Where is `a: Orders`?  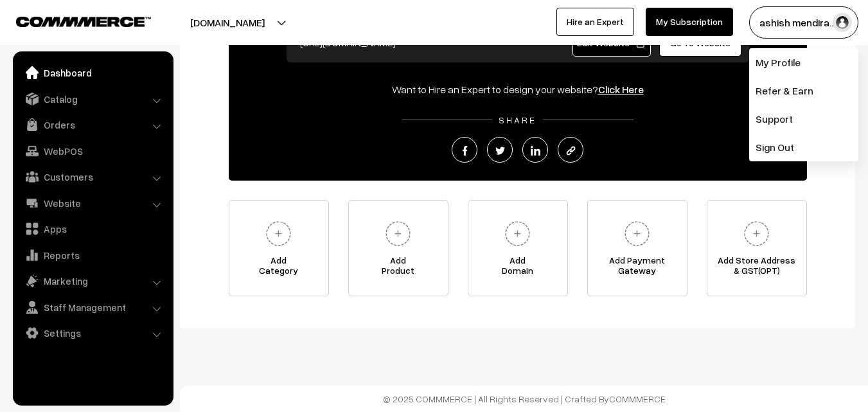
a: Orders is located at coordinates (93, 125).